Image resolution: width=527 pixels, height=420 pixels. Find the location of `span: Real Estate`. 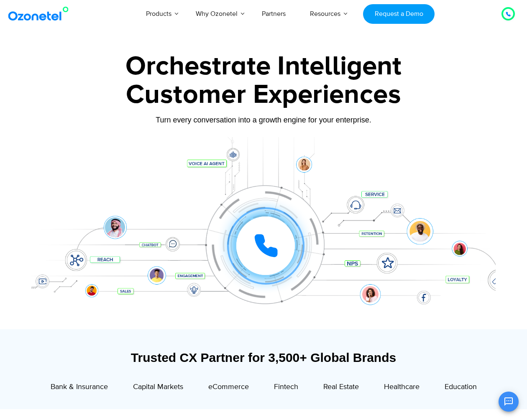

span: Real Estate is located at coordinates (341, 387).